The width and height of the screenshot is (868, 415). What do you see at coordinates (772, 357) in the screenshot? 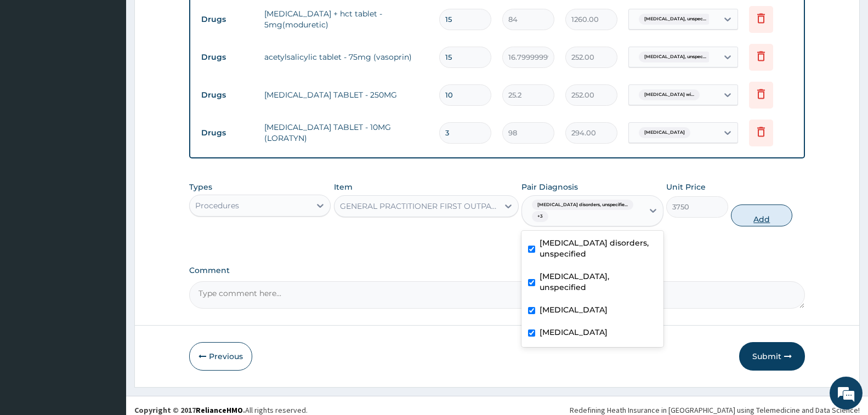
I see `button: Submit` at bounding box center [772, 357].